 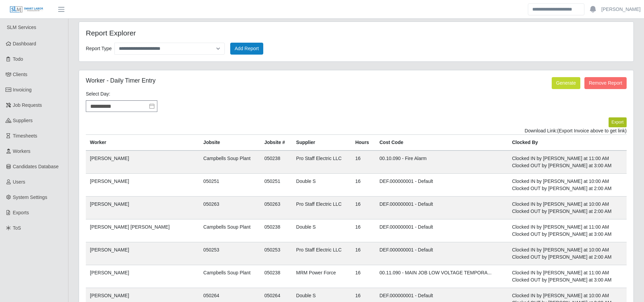 I want to click on span: Job Requests, so click(x=28, y=105).